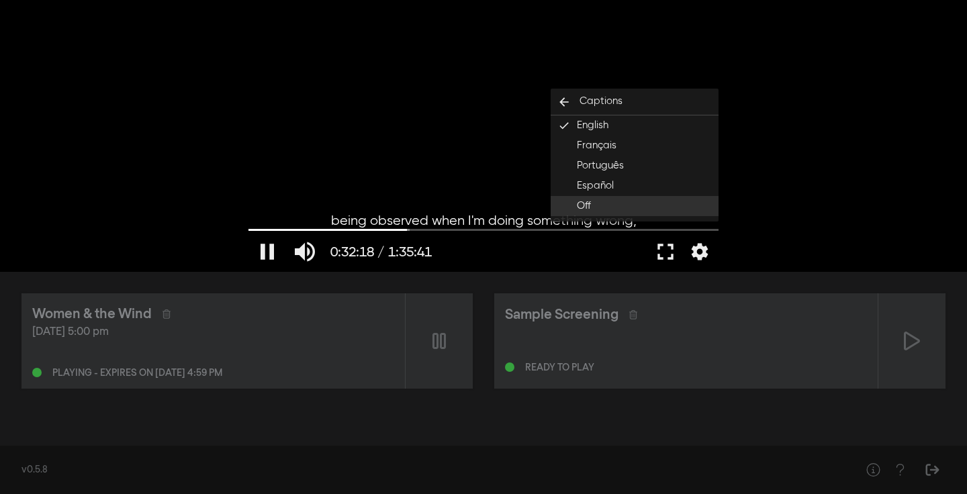 The image size is (967, 494). Describe the element at coordinates (562, 315) in the screenshot. I see `div: Sample Screening` at that location.